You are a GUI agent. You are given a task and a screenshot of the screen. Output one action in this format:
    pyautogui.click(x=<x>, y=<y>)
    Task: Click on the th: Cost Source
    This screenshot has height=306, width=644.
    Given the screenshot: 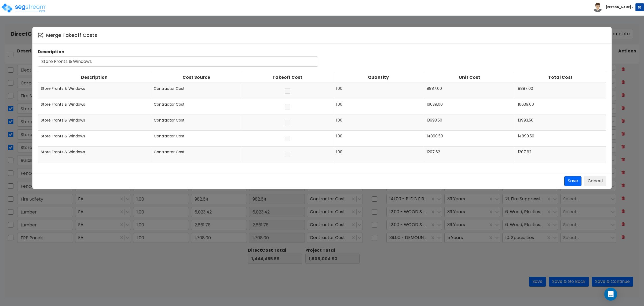 What is the action you would take?
    pyautogui.click(x=196, y=77)
    